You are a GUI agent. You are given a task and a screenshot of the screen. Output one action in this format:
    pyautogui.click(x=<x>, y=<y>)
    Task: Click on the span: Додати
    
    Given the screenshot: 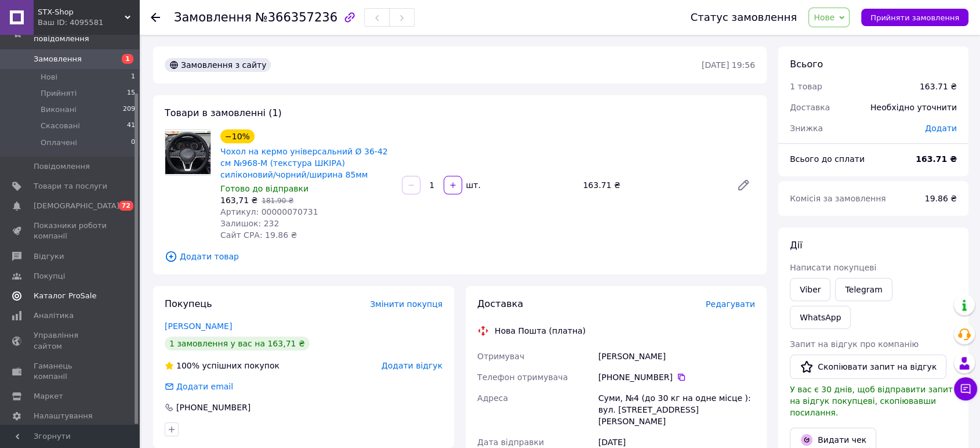 What is the action you would take?
    pyautogui.click(x=941, y=128)
    